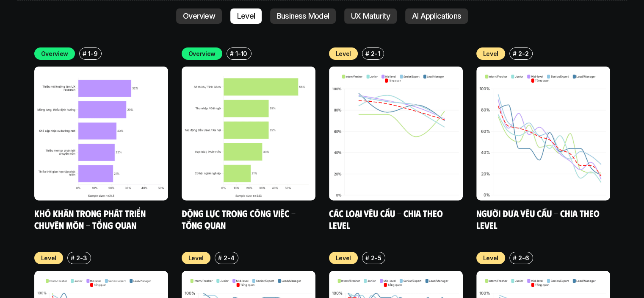  What do you see at coordinates (436, 16) in the screenshot?
I see `p: AI Applications` at bounding box center [436, 16].